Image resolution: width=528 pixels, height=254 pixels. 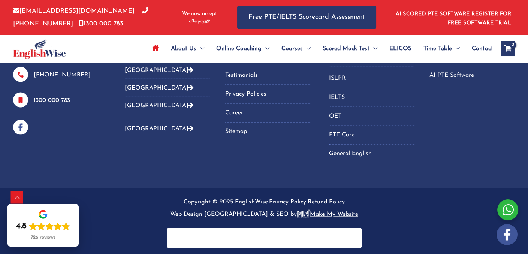 What do you see at coordinates (187, 49) in the screenshot?
I see `a: About UsMenu Toggle` at bounding box center [187, 49].